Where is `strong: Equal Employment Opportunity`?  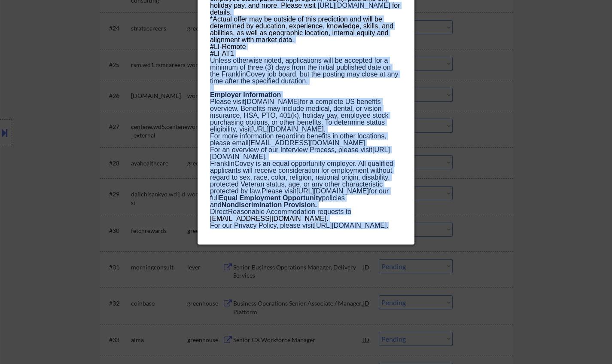 strong: Equal Employment Opportunity is located at coordinates (270, 198).